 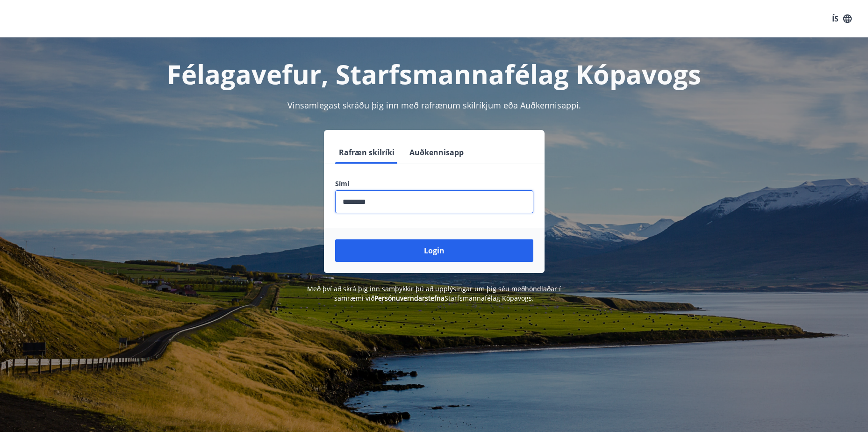 I want to click on button: Auðkennisapp, so click(x=437, y=153).